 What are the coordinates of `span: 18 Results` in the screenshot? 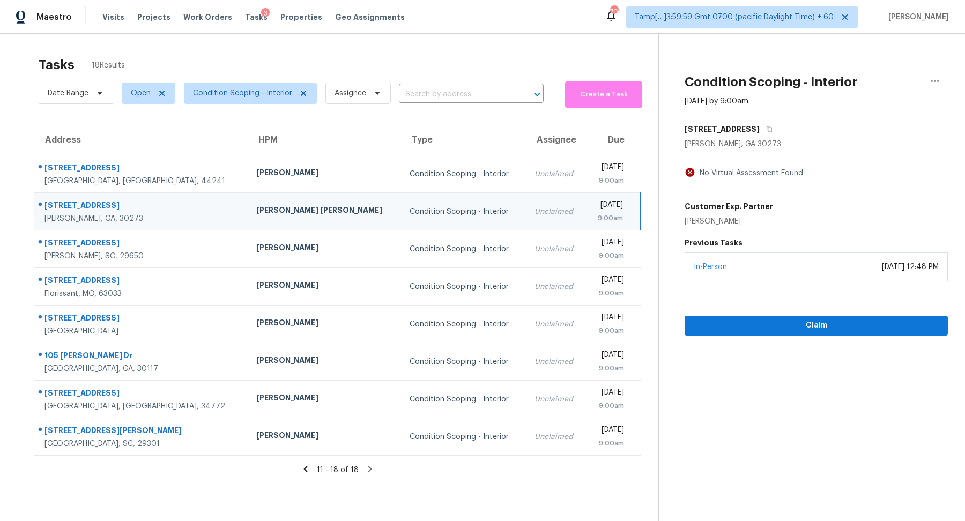 It's located at (108, 65).